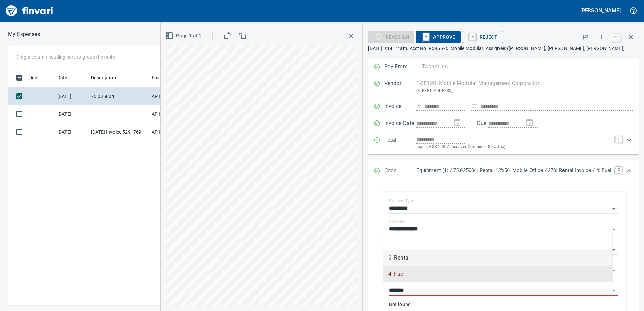 This screenshot has width=644, height=311. What do you see at coordinates (482, 37) in the screenshot?
I see `span: Reject` at bounding box center [482, 37].